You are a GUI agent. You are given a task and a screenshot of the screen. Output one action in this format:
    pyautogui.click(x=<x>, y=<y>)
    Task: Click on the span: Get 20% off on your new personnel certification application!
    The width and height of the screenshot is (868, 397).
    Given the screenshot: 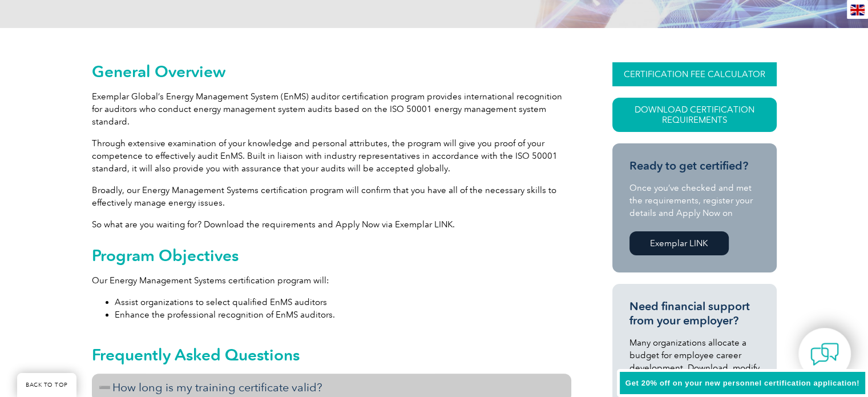 What is the action you would take?
    pyautogui.click(x=742, y=382)
    